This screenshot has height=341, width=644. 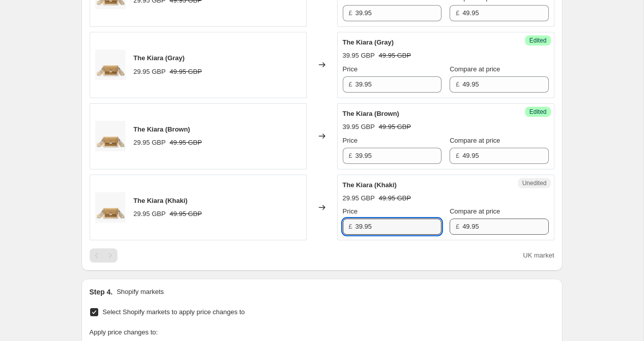 What do you see at coordinates (539, 255) in the screenshot?
I see `span: UK market` at bounding box center [539, 255].